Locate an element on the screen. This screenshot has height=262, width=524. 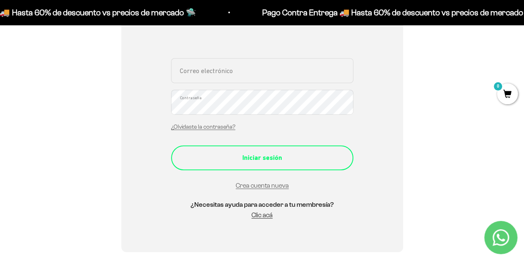
a: Crea cuenta nueva is located at coordinates (262, 185).